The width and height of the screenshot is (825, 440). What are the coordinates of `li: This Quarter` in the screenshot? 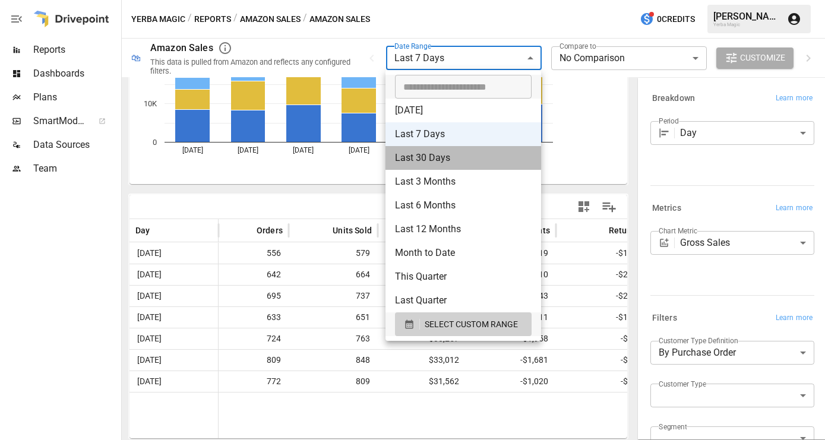 It's located at (463, 277).